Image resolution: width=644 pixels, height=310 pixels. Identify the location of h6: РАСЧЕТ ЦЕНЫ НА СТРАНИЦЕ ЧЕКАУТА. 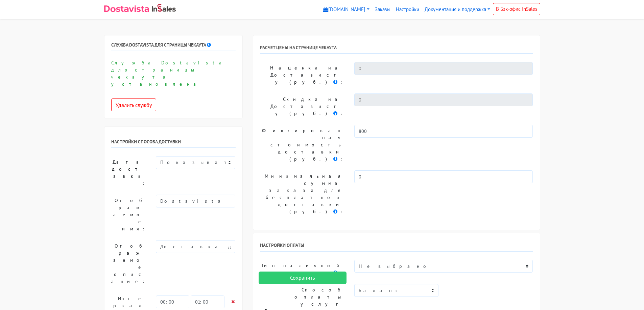
(397, 49).